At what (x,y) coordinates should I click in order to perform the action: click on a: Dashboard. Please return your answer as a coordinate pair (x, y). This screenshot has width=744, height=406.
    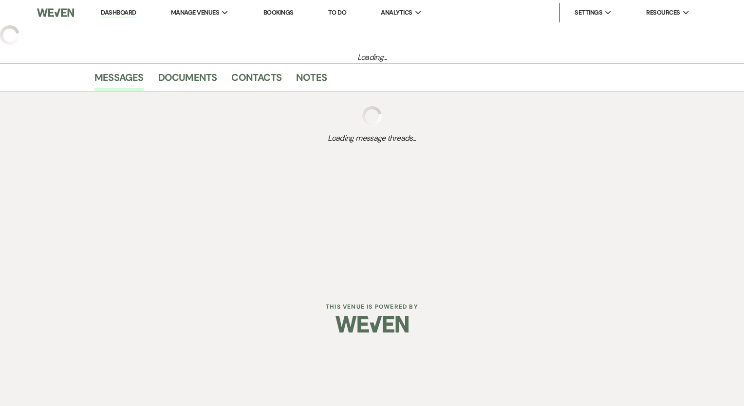
    Looking at the image, I should click on (118, 13).